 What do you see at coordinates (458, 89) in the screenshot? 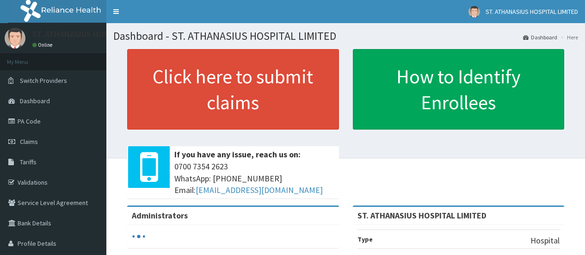
I see `a: How to Identify Enrollees` at bounding box center [458, 89].